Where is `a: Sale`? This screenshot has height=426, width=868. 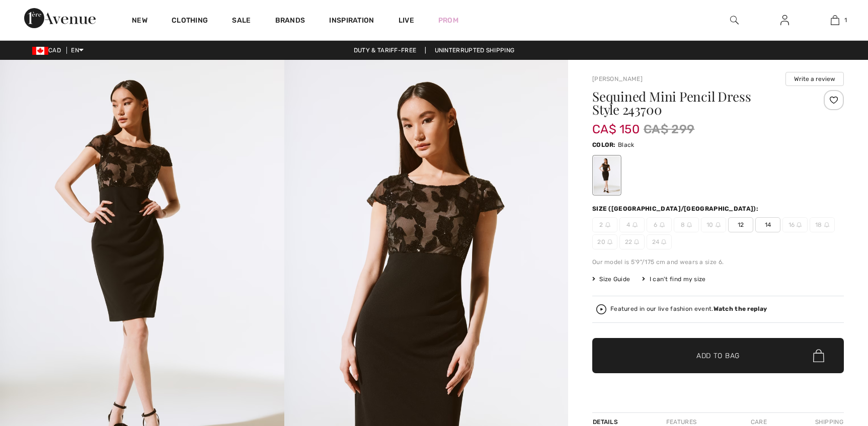
a: Sale is located at coordinates (241, 21).